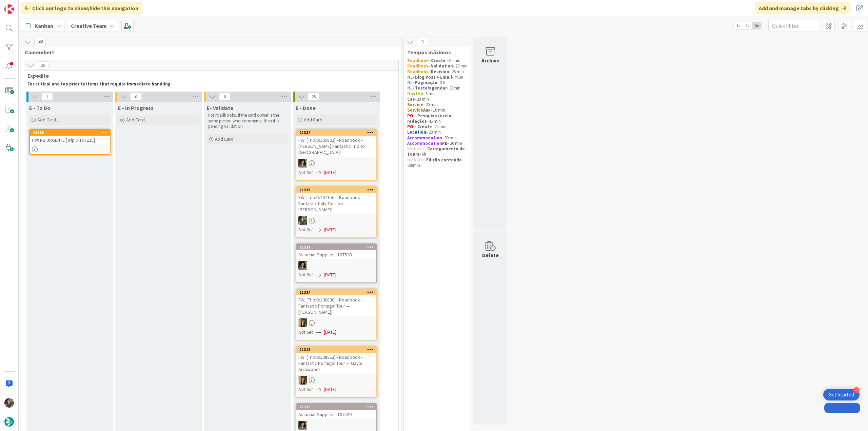 The height and width of the screenshot is (431, 868). What do you see at coordinates (437, 72) in the screenshot?
I see `p: - 25 min` at bounding box center [437, 72].